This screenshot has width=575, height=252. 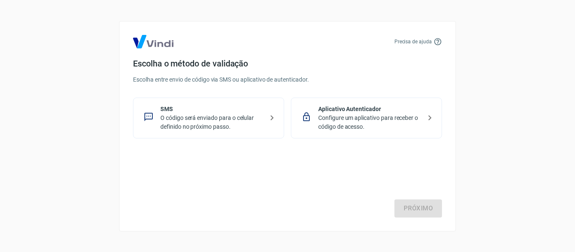 I want to click on div: SMSO código será enviado para o celular definido no próximo passo., so click(x=208, y=118).